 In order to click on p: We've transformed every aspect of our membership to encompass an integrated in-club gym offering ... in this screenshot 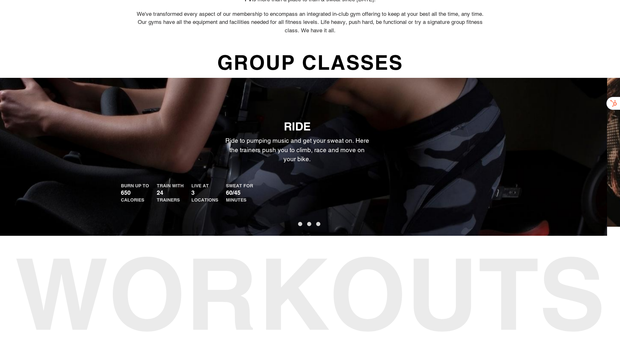, I will do `click(310, 22)`.